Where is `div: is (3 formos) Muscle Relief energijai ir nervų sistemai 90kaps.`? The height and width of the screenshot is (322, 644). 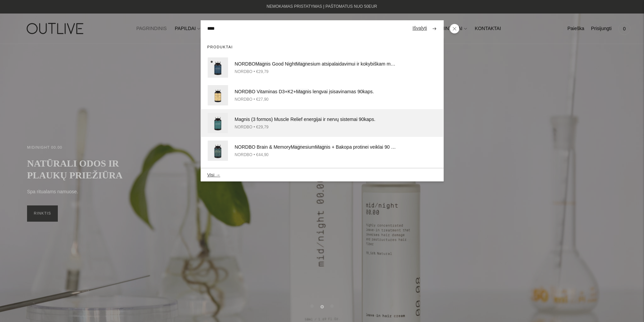
div: is (3 formos) Muscle Relief energijai ir nervų sistemai 90kaps. is located at coordinates (315, 120).